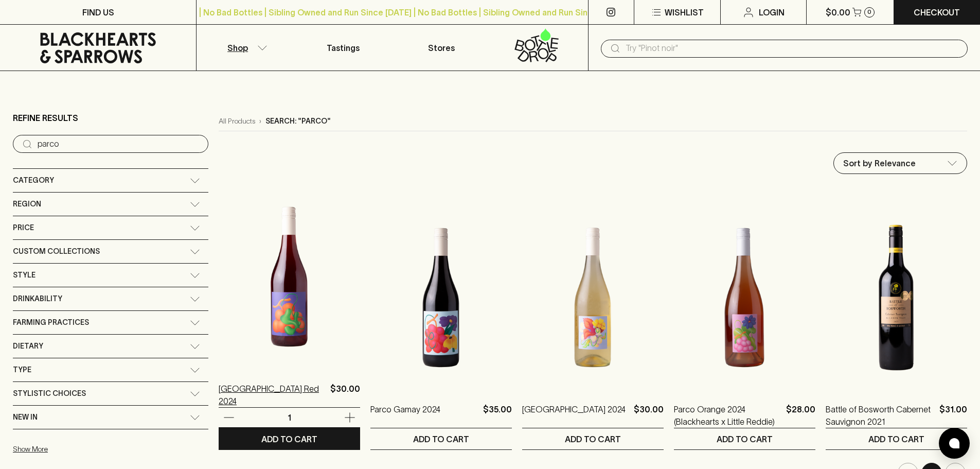 The image size is (980, 469). Describe the element at coordinates (936, 12) in the screenshot. I see `p: Checkout` at that location.